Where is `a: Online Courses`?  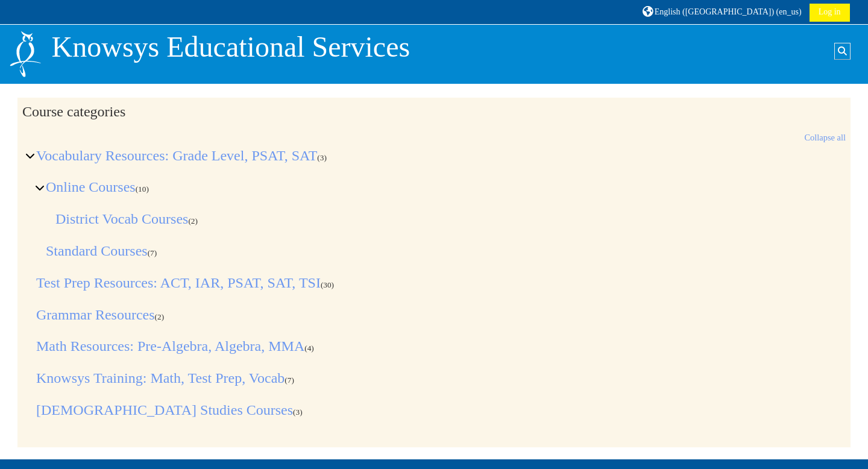 a: Online Courses is located at coordinates (91, 187).